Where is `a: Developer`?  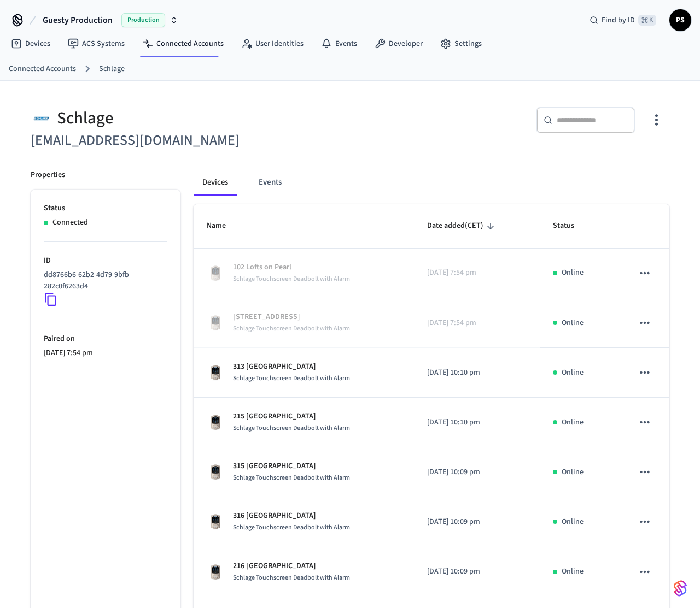
a: Developer is located at coordinates (399, 44).